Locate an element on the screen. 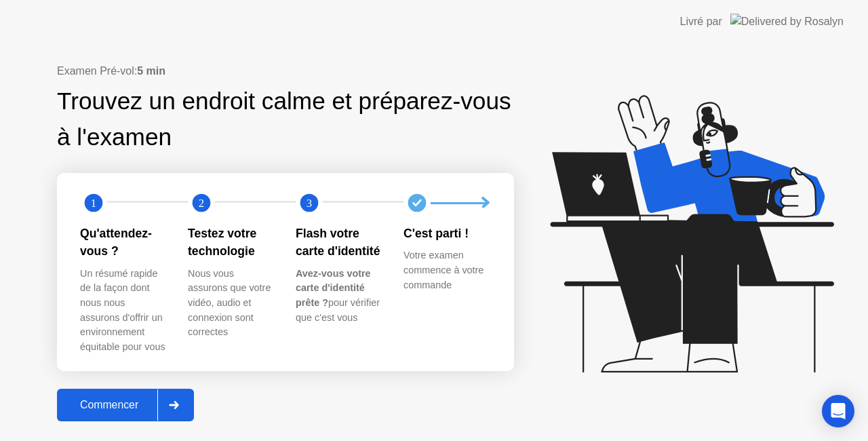 The width and height of the screenshot is (868, 441). div: pour vérifier que c'est vous is located at coordinates (338, 296).